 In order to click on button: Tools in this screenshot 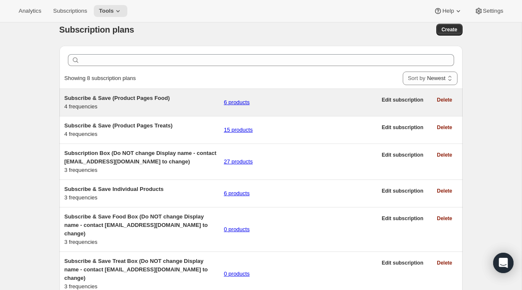, I will do `click(110, 11)`.